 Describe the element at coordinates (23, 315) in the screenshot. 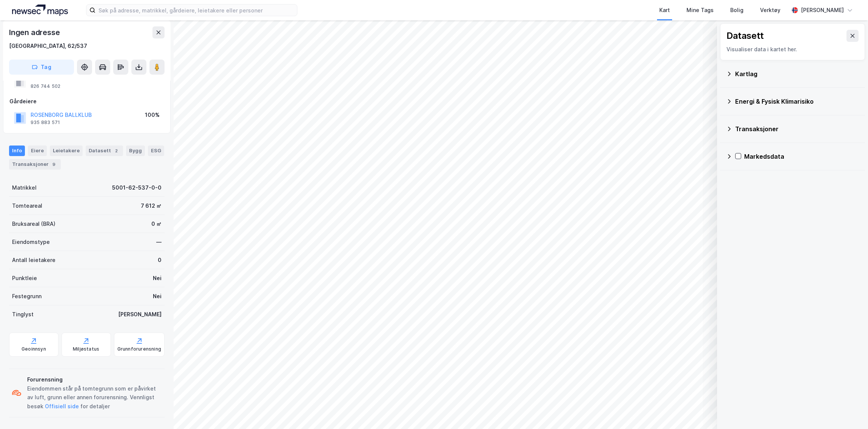

I see `div: Tinglyst` at that location.